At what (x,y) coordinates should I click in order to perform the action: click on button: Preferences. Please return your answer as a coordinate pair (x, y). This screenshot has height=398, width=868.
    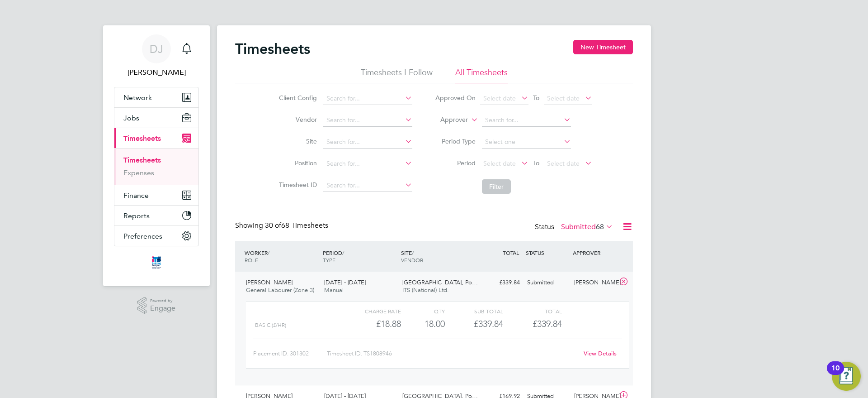
    Looking at the image, I should click on (156, 236).